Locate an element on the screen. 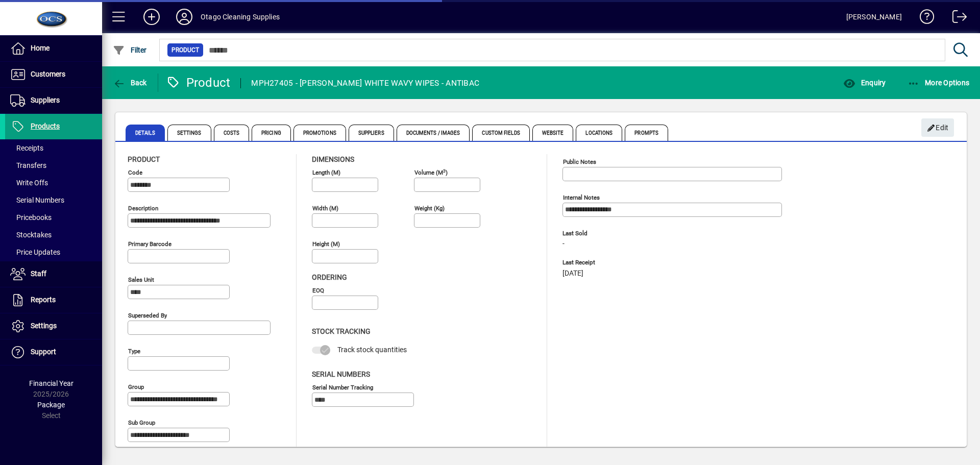 The image size is (980, 465). span: Pricing is located at coordinates (271, 133).